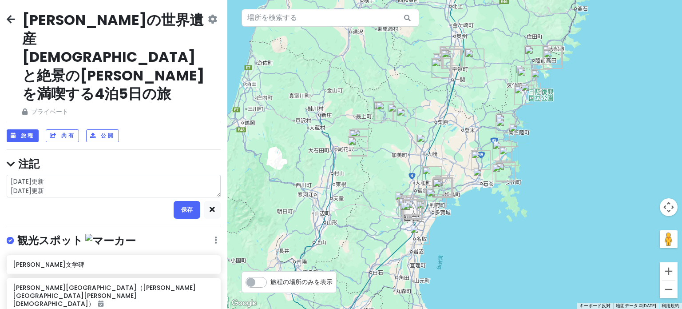  I want to click on div: 仙台大観音（仙台天道白衣大観音）, so click(405, 201).